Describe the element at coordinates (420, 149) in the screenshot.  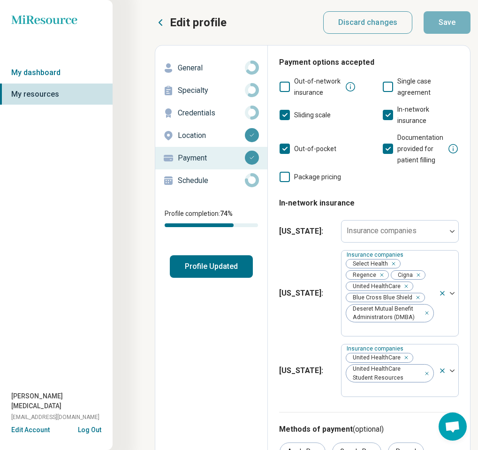
I see `span: Documentation provided for patient filling` at that location.